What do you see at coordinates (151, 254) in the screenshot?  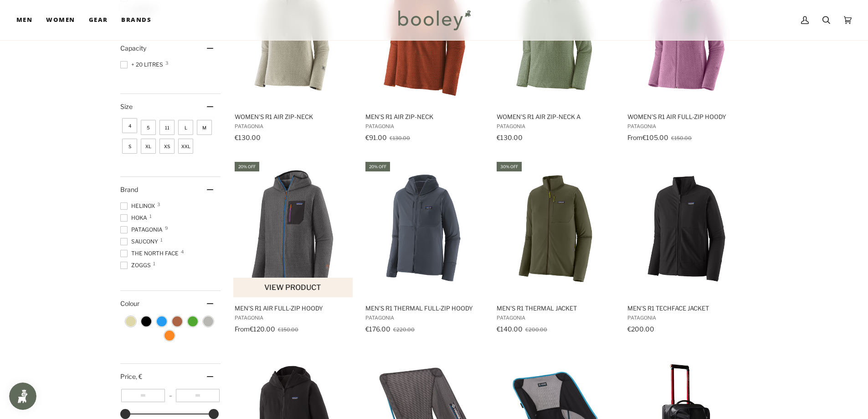 I see `span: The North Face` at bounding box center [151, 254].